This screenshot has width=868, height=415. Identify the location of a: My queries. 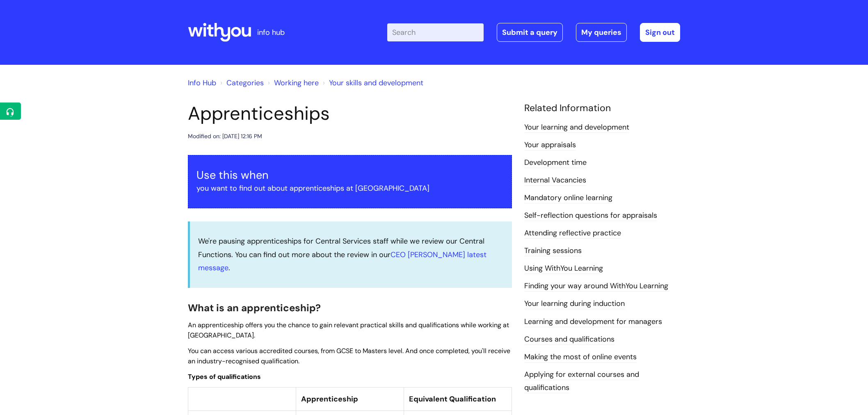
(601, 32).